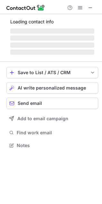 The height and width of the screenshot is (204, 102). What do you see at coordinates (52, 73) in the screenshot?
I see `button: save-profile-one-click` at bounding box center [52, 73].